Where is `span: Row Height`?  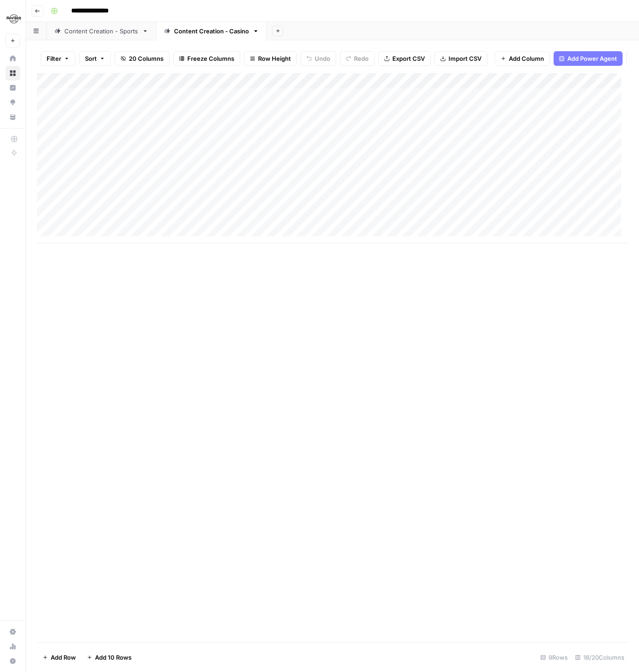
span: Row Height is located at coordinates (274, 59).